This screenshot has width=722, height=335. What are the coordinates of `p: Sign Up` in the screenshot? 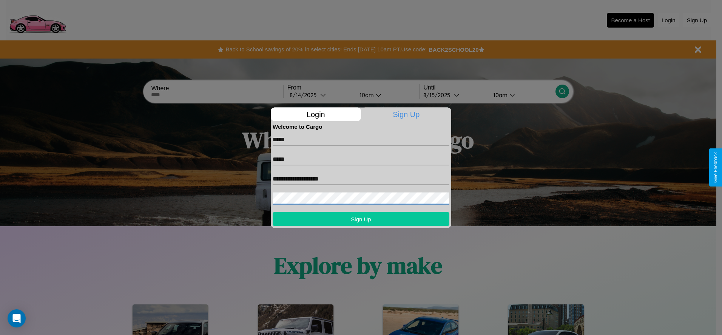 It's located at (407, 114).